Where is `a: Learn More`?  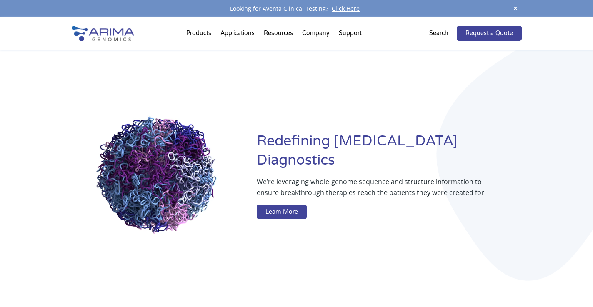 a: Learn More is located at coordinates (282, 212).